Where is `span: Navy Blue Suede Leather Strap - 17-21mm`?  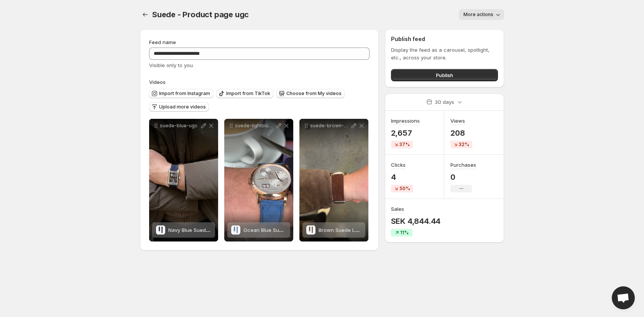 span: Navy Blue Suede Leather Strap - 17-21mm is located at coordinates (218, 230).